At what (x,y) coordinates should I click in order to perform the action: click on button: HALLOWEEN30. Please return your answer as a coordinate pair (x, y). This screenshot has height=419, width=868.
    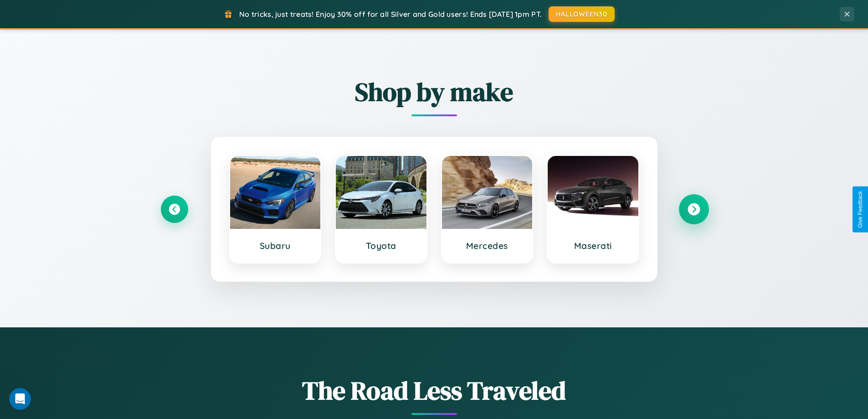
    Looking at the image, I should click on (581, 14).